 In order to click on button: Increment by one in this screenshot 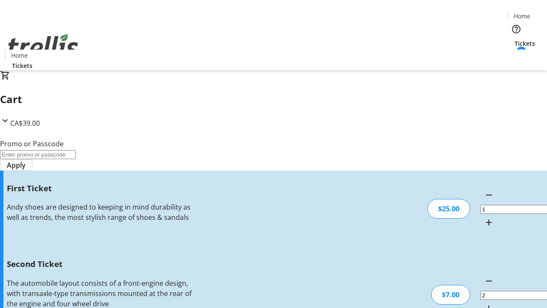, I will do `click(489, 222)`.